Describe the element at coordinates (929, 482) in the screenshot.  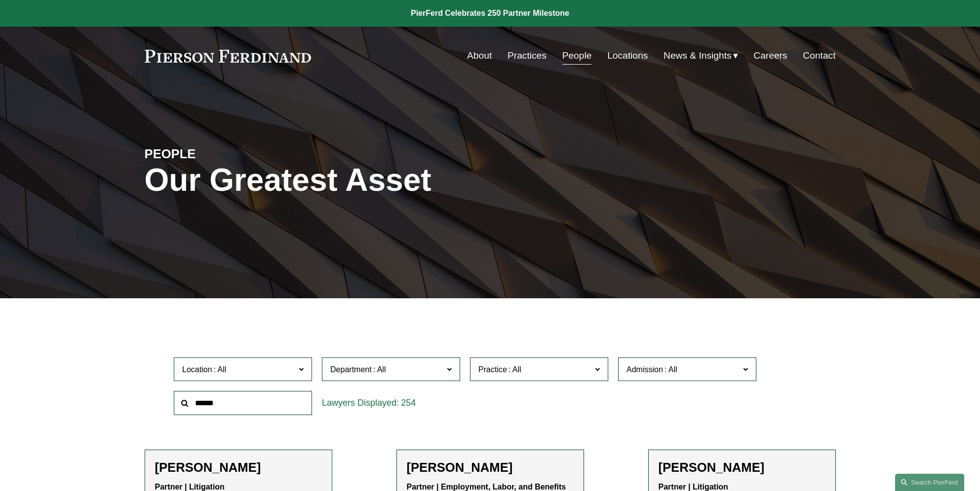
I see `a: Search this site` at that location.